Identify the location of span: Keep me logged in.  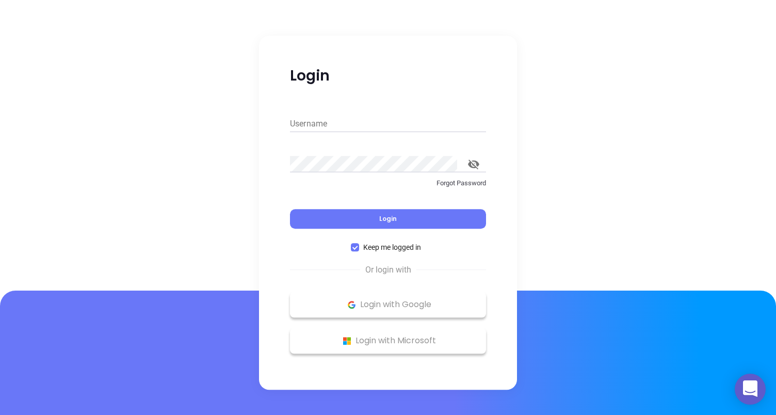
(392, 247).